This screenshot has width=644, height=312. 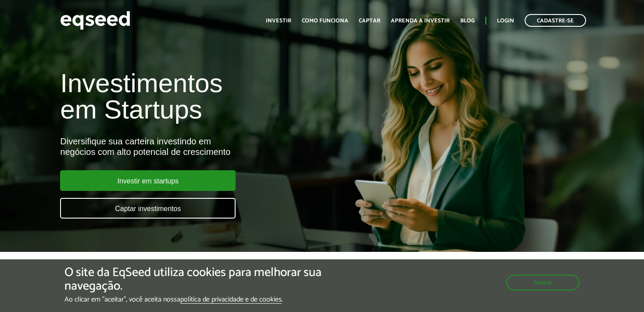 What do you see at coordinates (279, 20) in the screenshot?
I see `a: Investir` at bounding box center [279, 20].